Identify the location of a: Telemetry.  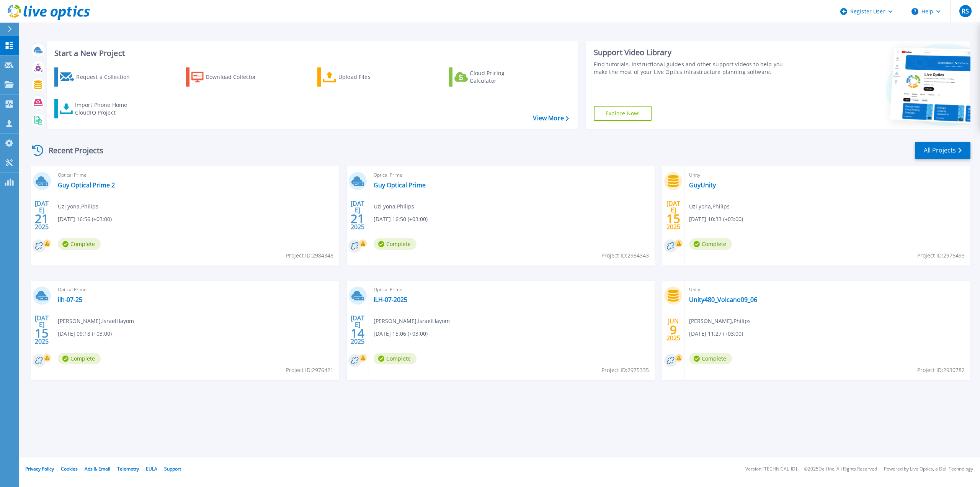
(127, 469).